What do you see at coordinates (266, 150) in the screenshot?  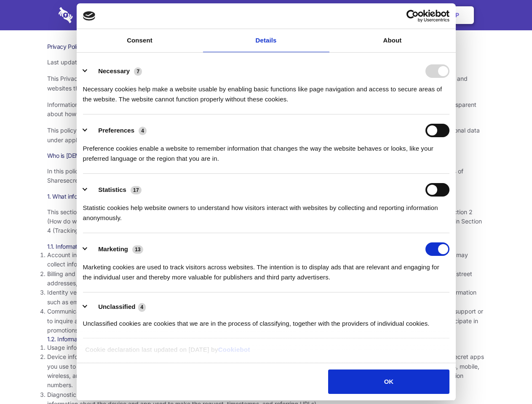 I see `div: Preference cookies enable a website to remember information that changes the way the website beha...` at bounding box center [266, 150].